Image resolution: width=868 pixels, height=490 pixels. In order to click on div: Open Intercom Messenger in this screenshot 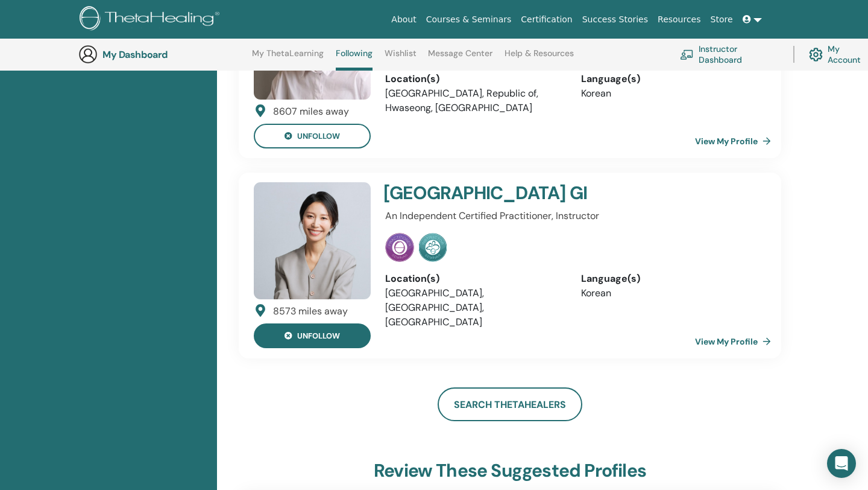, I will do `click(841, 463)`.